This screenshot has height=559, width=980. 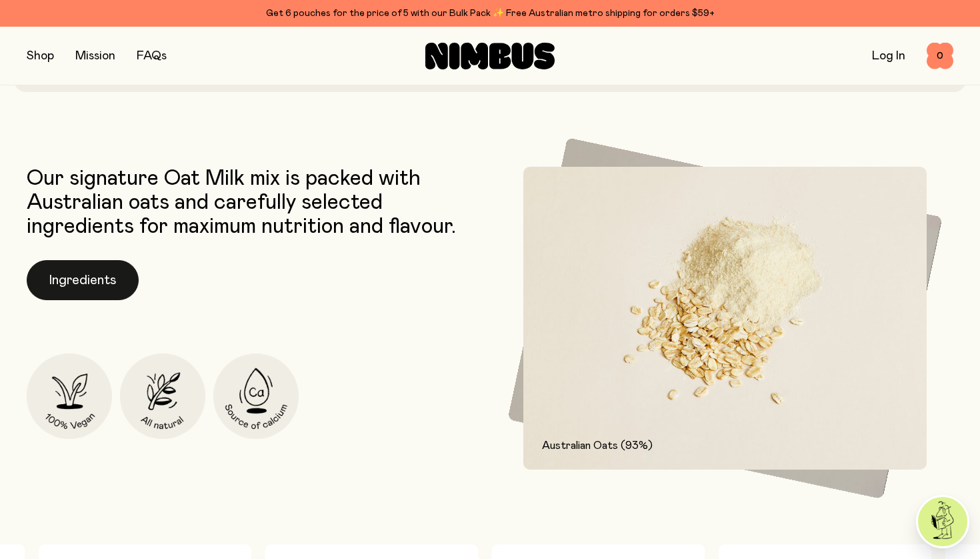 What do you see at coordinates (943, 522) in the screenshot?
I see `img: agent` at bounding box center [943, 522].